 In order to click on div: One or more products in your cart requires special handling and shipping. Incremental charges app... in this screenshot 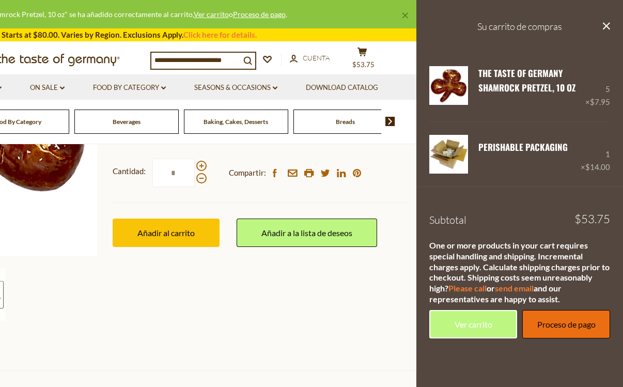, I will do `click(520, 272)`.